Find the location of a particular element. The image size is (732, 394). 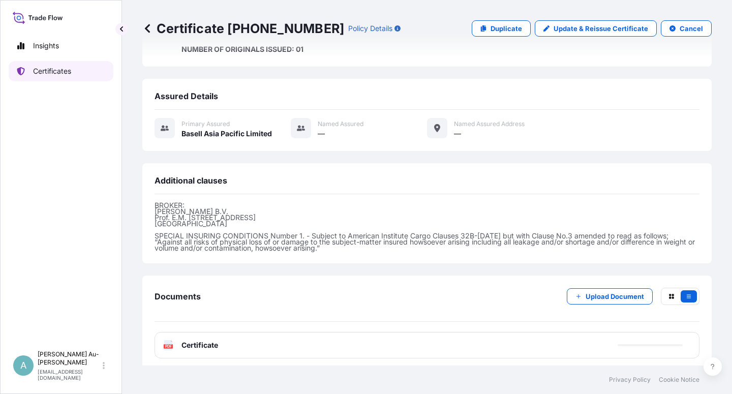

span: Basell Asia Pacific Limited is located at coordinates (227, 134).